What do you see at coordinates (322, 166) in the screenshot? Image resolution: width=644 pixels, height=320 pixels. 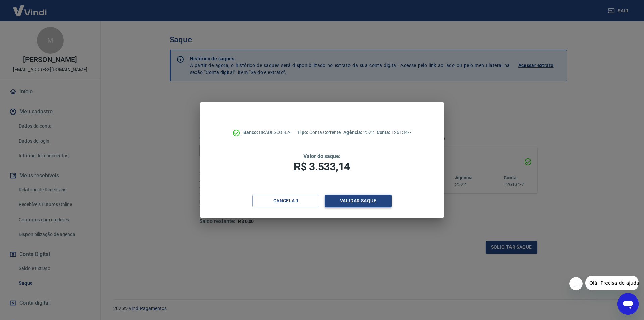 I see `span: R$ 3.533,14` at bounding box center [322, 166].